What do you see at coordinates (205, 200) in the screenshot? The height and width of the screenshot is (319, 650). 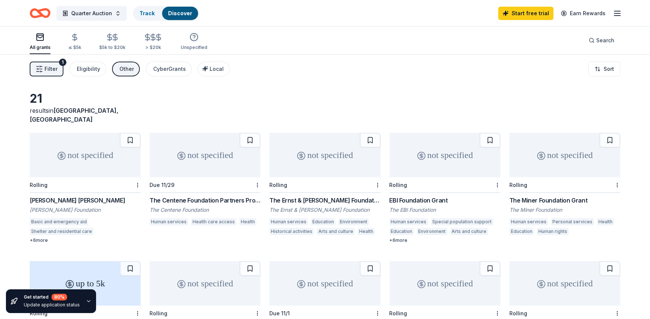 I see `div: The Centene Foundation Partners Program` at bounding box center [205, 200].